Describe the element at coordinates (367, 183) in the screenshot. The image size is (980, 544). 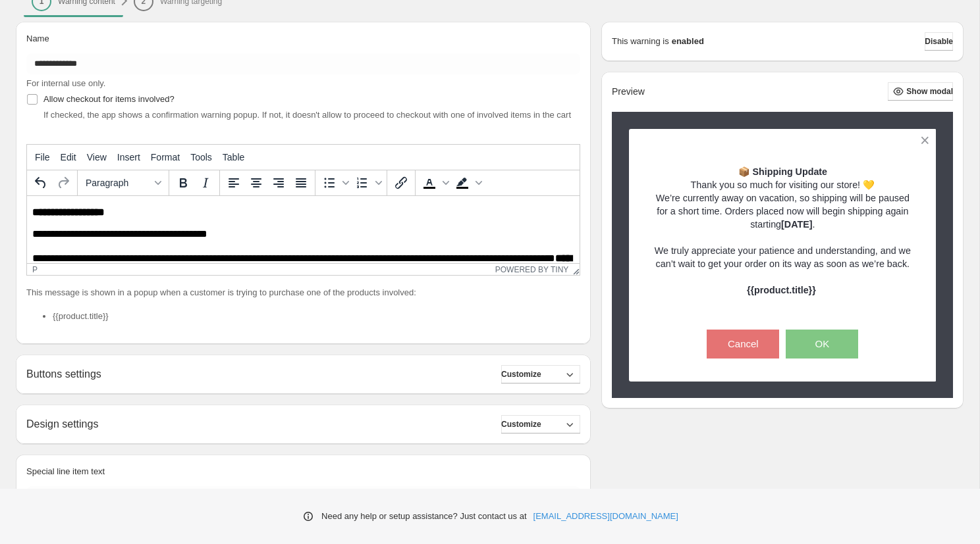
I see `div: Numbered list` at that location.